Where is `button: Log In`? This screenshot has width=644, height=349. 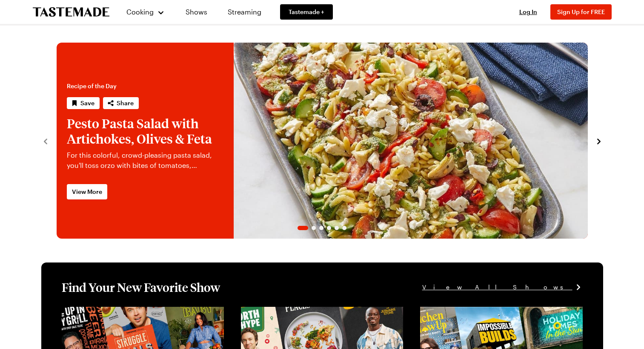
button: Log In is located at coordinates (528, 12).